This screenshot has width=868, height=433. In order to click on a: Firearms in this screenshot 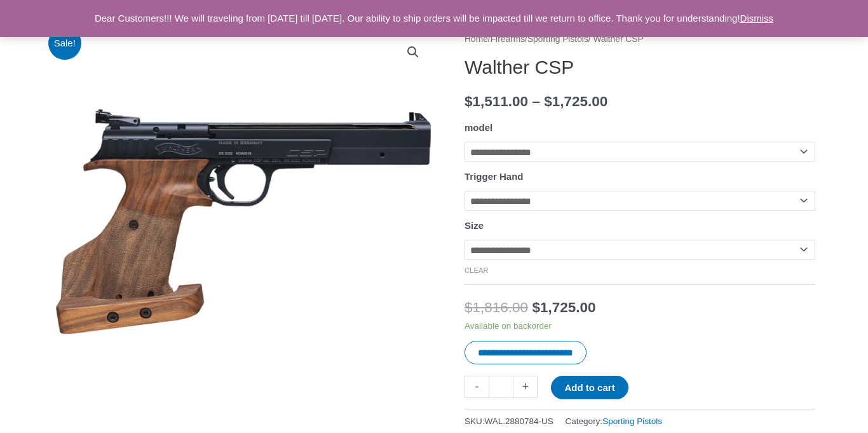, I will do `click(508, 38)`.